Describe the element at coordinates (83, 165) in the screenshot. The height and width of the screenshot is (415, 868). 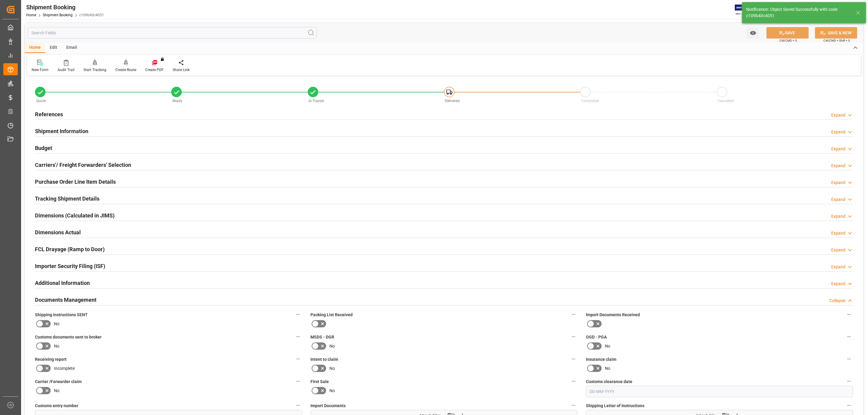
I see `h2: Carriers'/ Freight Forwarders' Selection` at that location.